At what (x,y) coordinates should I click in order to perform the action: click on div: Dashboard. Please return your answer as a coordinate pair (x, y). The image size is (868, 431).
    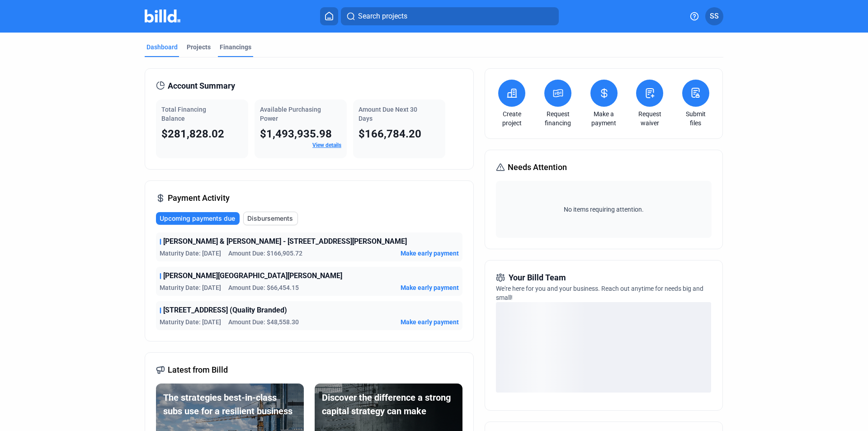
    Looking at the image, I should click on (162, 47).